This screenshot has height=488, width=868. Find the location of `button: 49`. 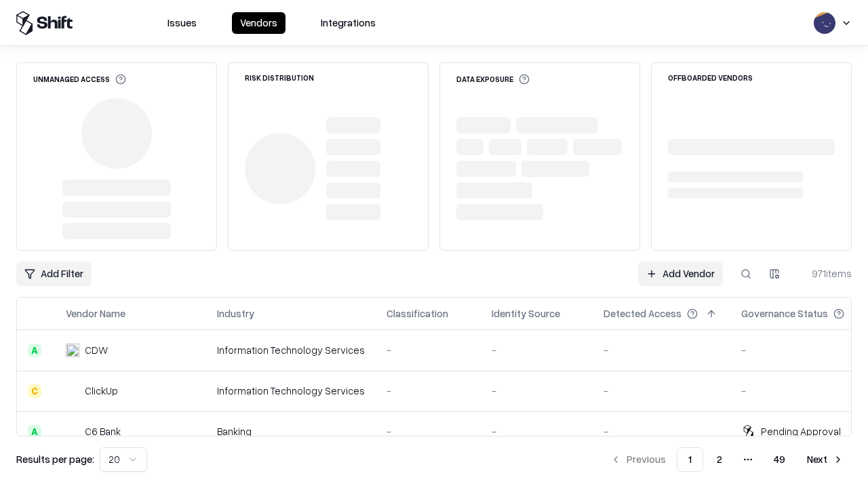

button: 49 is located at coordinates (779, 460).